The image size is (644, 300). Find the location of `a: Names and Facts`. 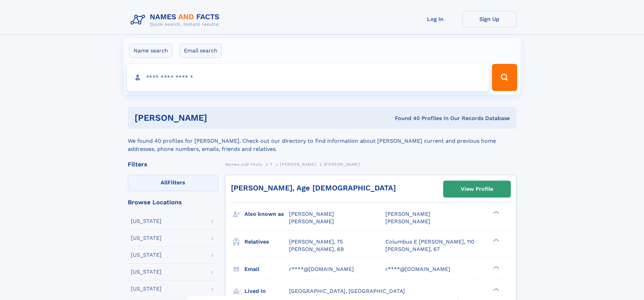

a: Names and Facts is located at coordinates (244, 164).